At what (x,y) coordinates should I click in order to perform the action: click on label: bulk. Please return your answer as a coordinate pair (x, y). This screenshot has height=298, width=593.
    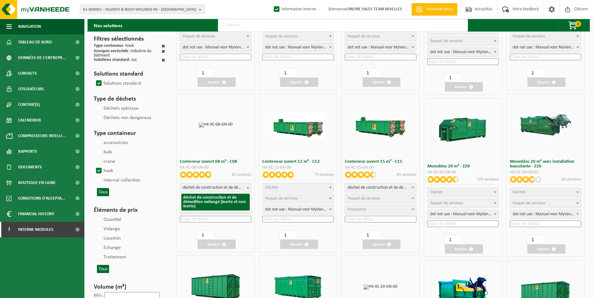
    Looking at the image, I should click on (103, 152).